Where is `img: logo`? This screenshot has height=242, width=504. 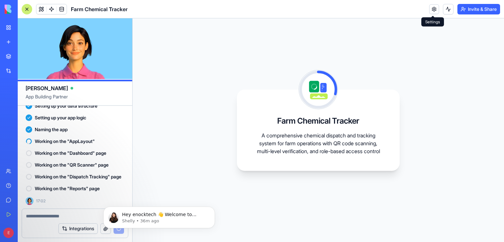 img: logo is located at coordinates (25, 9).